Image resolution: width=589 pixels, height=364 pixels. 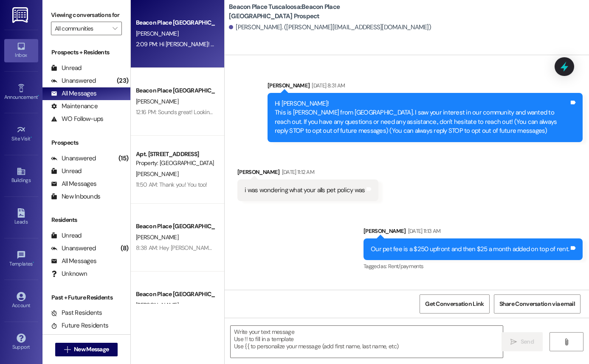 What do you see at coordinates (92, 349) in the screenshot?
I see `span: New Message` at bounding box center [92, 349].